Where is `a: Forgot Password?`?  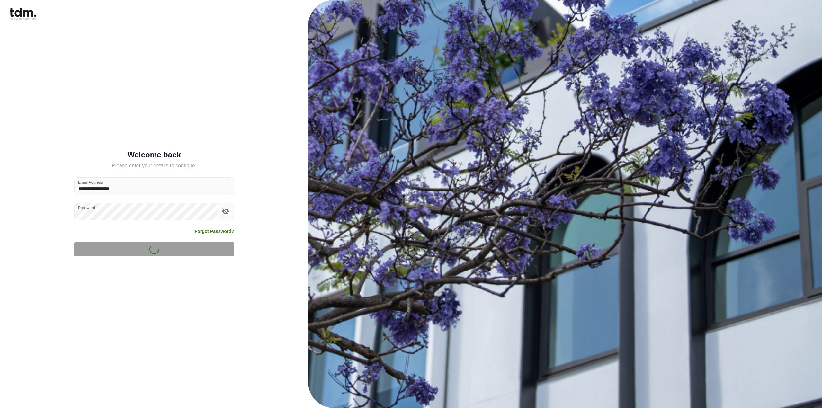 a: Forgot Password? is located at coordinates (214, 231).